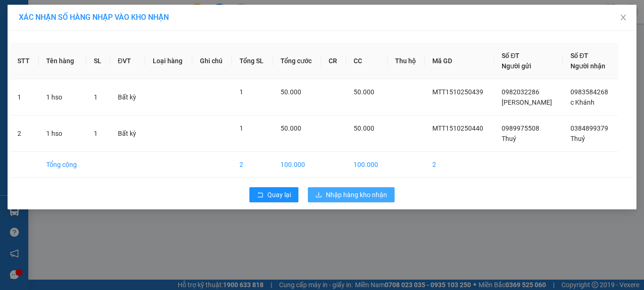  Describe the element at coordinates (24, 97) in the screenshot. I see `td: 1` at that location.